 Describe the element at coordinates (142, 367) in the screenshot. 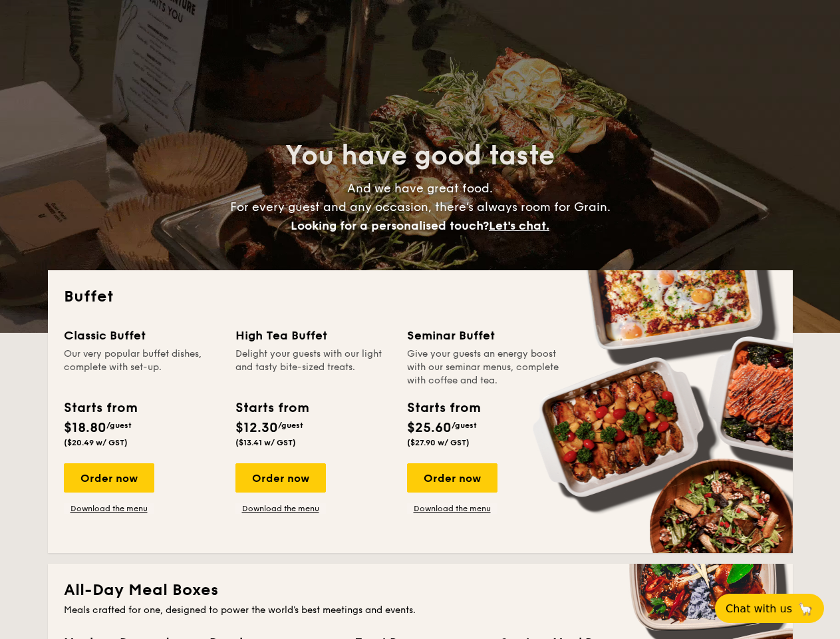

I see `div: Our very popular buffet dishes, complete with set-up.` at that location.